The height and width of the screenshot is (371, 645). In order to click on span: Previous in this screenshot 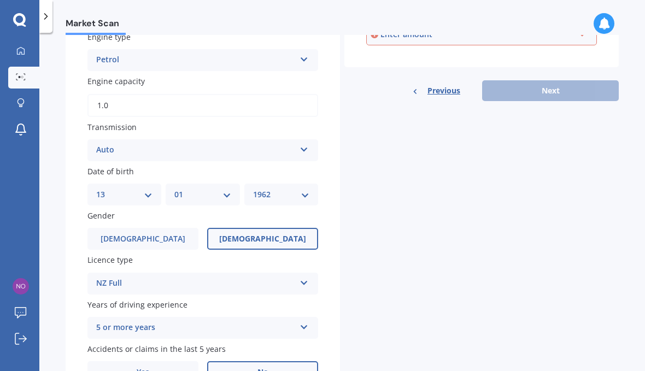, I will do `click(444, 91)`.